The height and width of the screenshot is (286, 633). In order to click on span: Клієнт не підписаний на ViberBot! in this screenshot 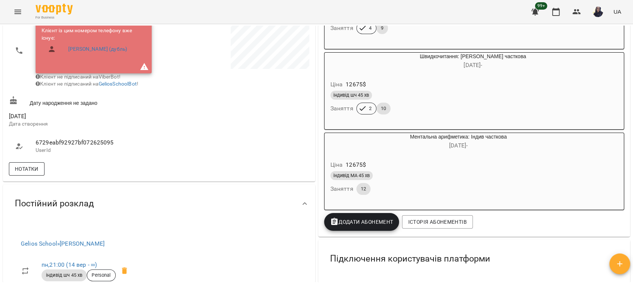, I will do `click(78, 77)`.